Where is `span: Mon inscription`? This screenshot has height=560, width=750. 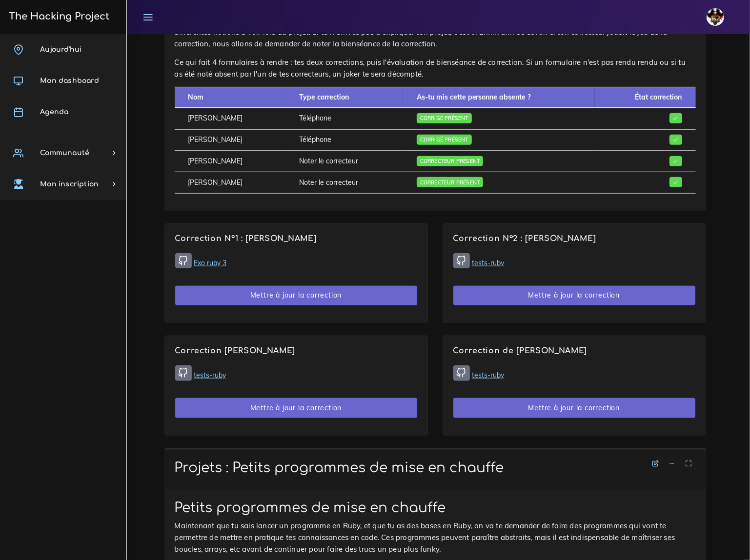
span: Mon inscription is located at coordinates (69, 184).